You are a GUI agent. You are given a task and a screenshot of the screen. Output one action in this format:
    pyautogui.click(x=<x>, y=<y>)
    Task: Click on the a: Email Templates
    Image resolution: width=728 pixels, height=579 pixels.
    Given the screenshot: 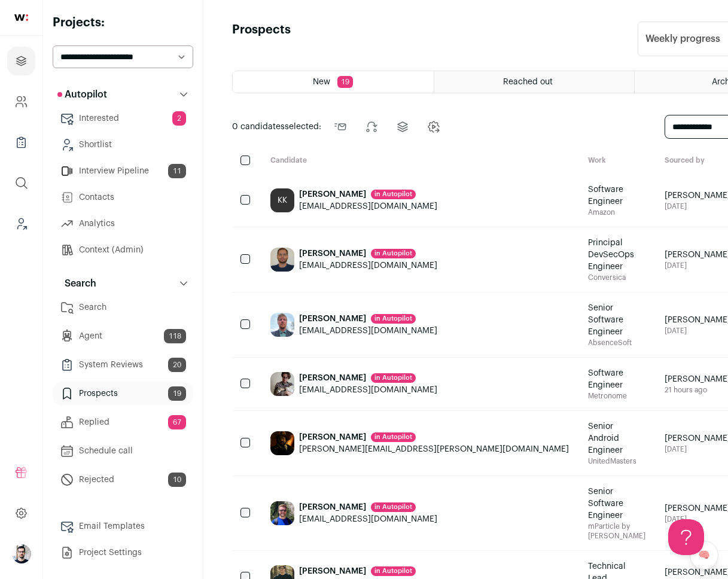 What is the action you would take?
    pyautogui.click(x=123, y=527)
    